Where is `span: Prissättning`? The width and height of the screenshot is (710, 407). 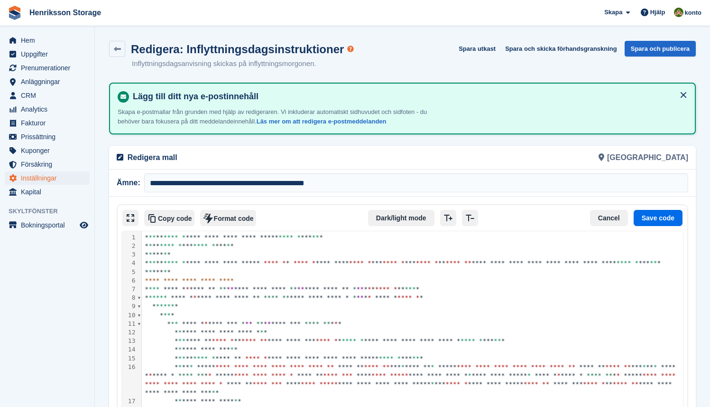 span: Prissättning is located at coordinates (49, 137).